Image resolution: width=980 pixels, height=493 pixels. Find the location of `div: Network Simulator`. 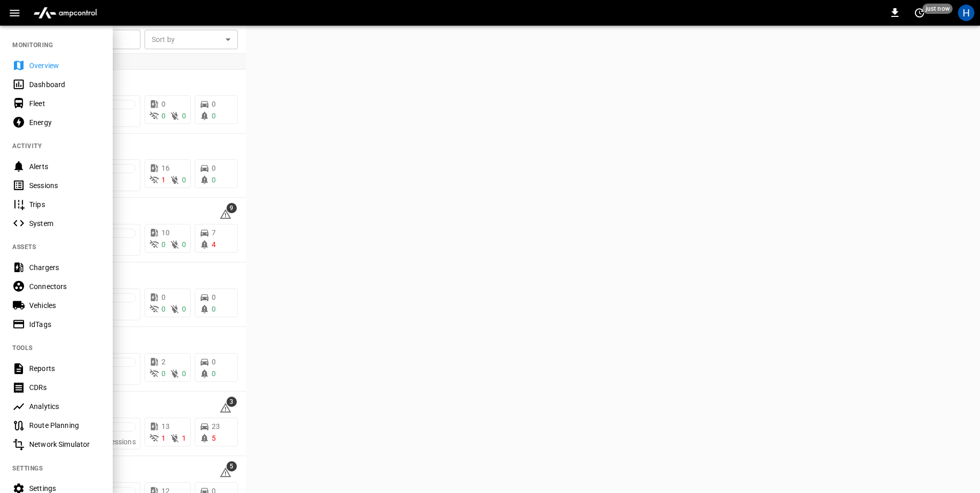

div: Network Simulator is located at coordinates (65, 444).